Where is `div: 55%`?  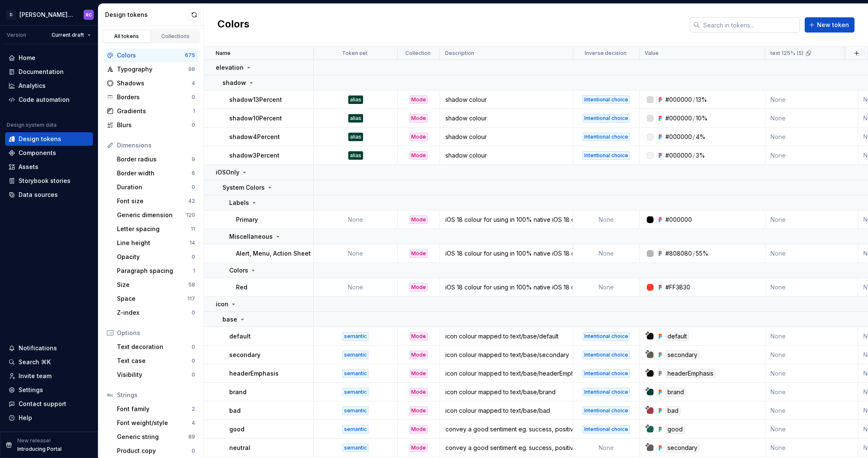
div: 55% is located at coordinates (702, 253).